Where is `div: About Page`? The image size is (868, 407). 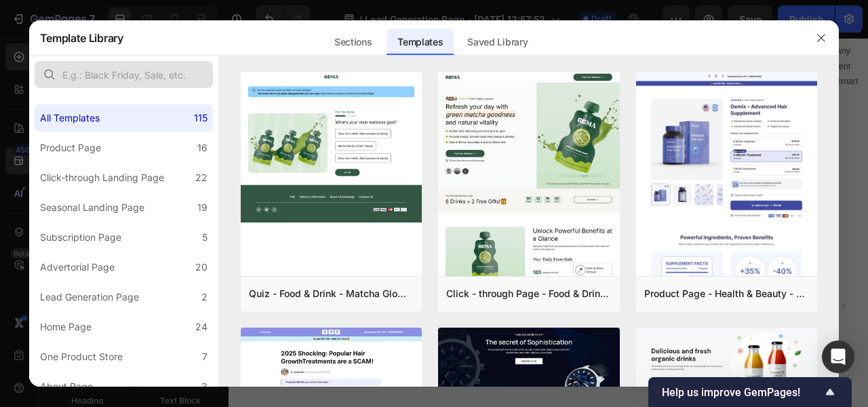
div: About Page is located at coordinates (67, 387).